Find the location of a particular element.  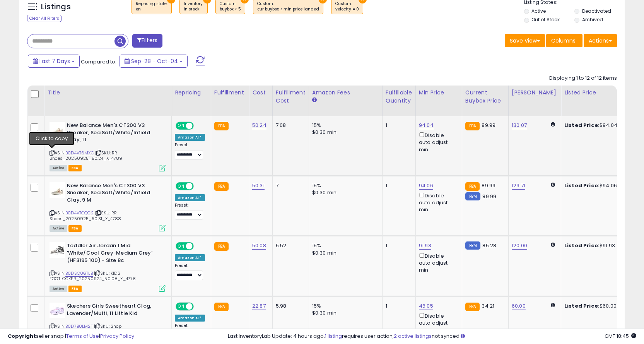

div: $94.04 is located at coordinates (596, 125).